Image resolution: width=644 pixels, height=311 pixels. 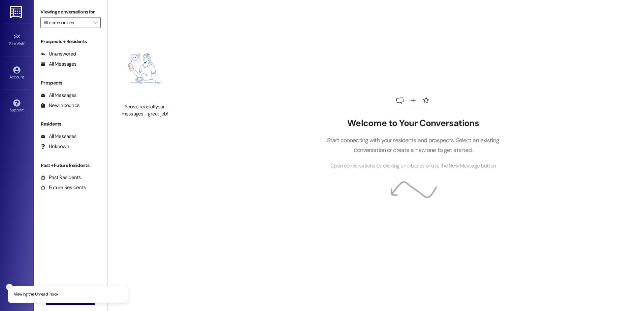 What do you see at coordinates (17, 40) in the screenshot?
I see `a: Site Visit •` at bounding box center [17, 40].